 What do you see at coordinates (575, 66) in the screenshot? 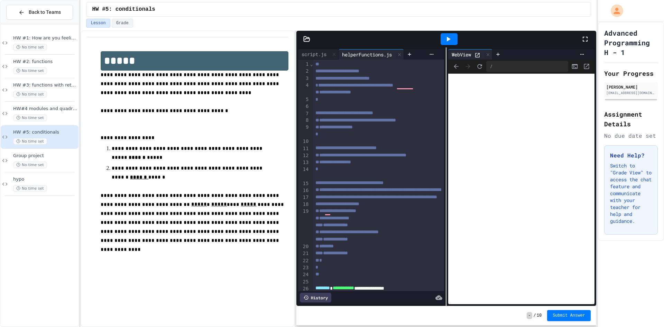
I see `button: Console` at bounding box center [575, 66].